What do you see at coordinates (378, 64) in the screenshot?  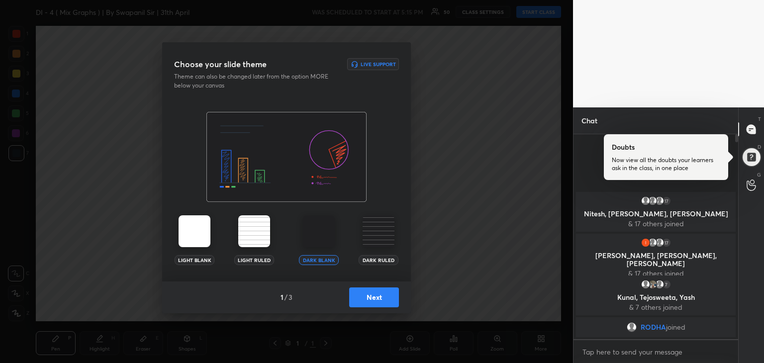 I see `h6: Live Support` at bounding box center [378, 64].